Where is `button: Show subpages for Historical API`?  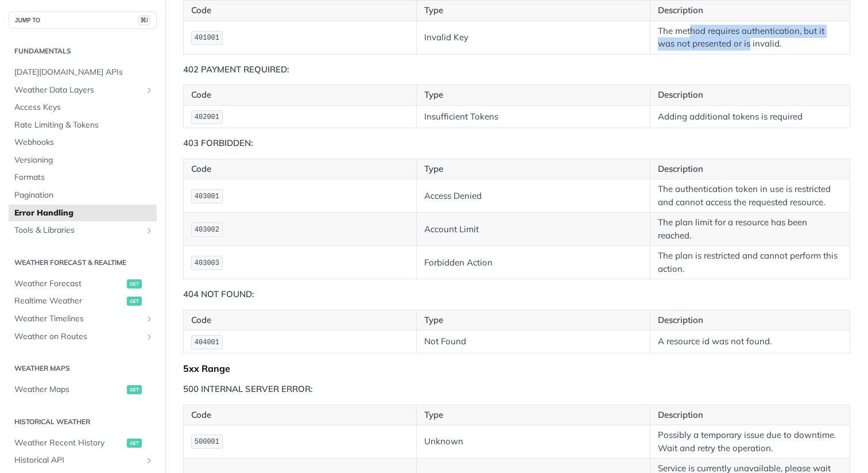
button: Show subpages for Historical API is located at coordinates (149, 460).